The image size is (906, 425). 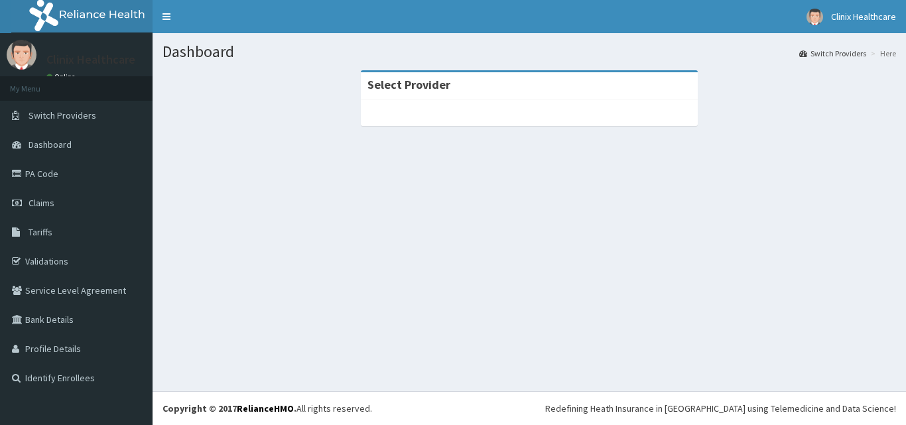 I want to click on span: Tariffs, so click(x=40, y=232).